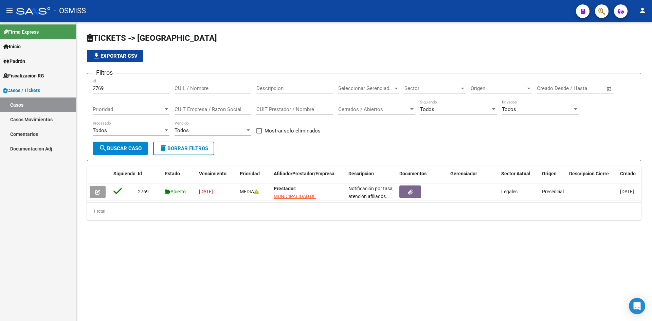 The width and height of the screenshot is (652, 321). I want to click on datatable-header-cell: Documentos, so click(422, 178).